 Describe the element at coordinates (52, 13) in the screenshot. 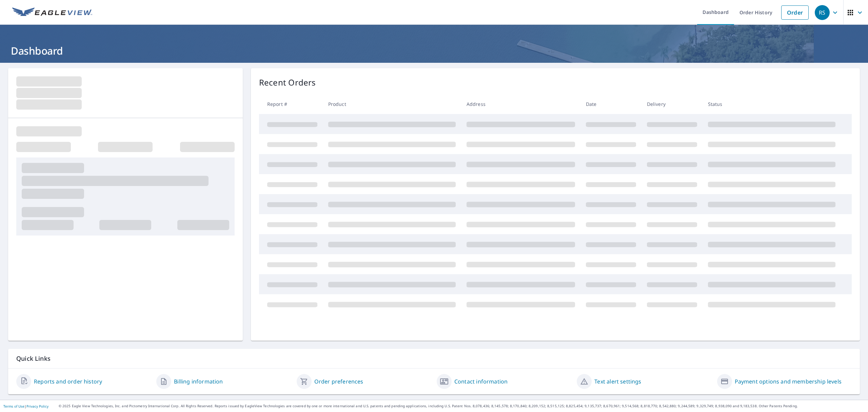

I see `img: EV Logo` at that location.